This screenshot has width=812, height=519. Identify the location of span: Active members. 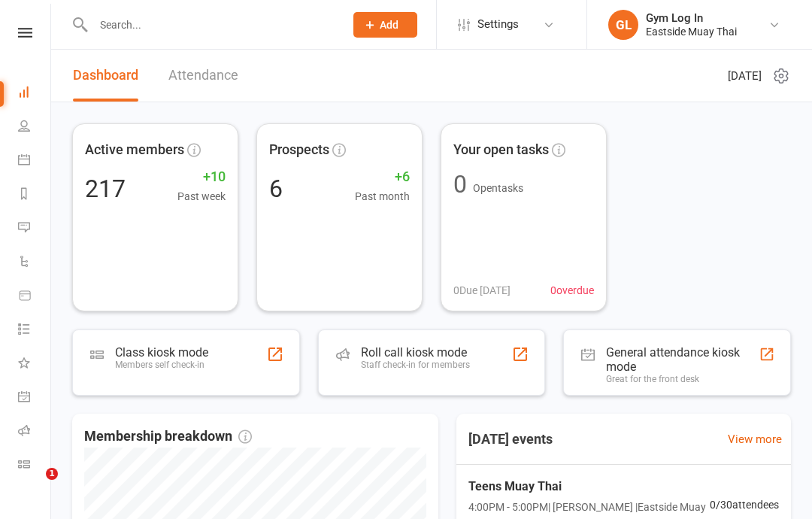
(135, 150).